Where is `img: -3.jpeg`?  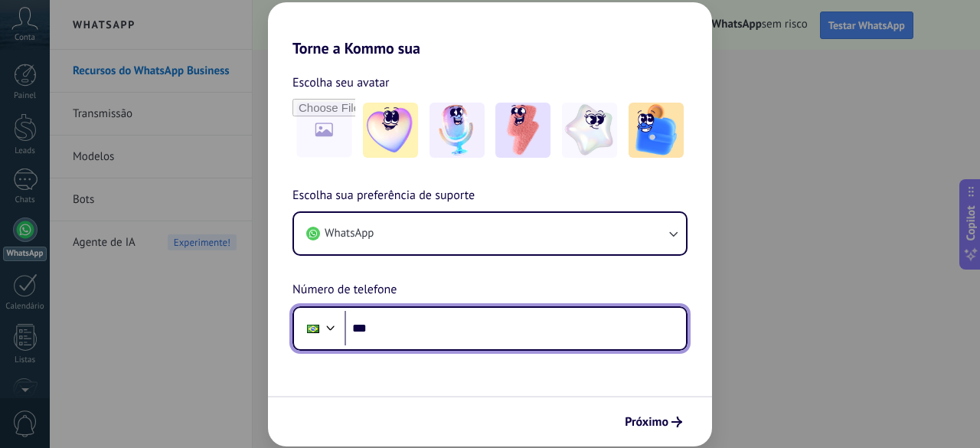
img: -3.jpeg is located at coordinates (523, 130).